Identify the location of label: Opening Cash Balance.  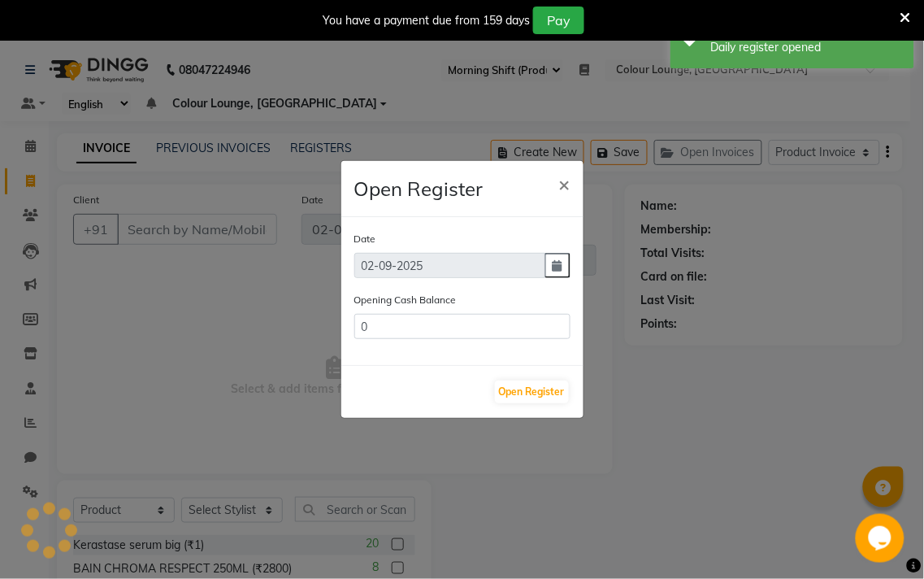
(405, 300).